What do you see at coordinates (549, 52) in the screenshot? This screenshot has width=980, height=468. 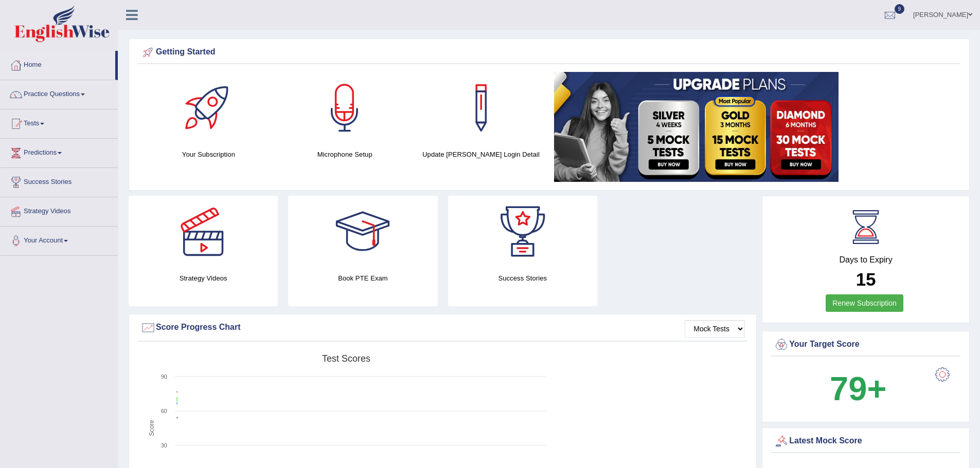 I see `div: Getting Started` at bounding box center [549, 52].